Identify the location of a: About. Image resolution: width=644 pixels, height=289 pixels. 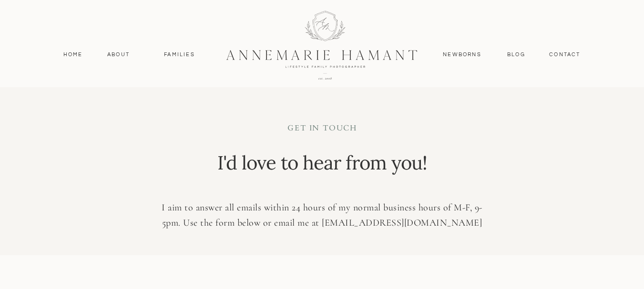
(119, 55).